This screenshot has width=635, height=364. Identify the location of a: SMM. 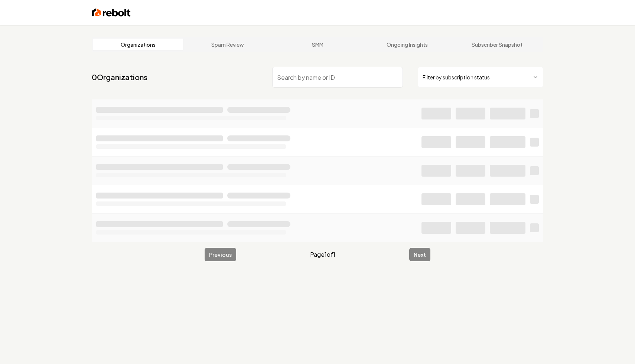
(318, 44).